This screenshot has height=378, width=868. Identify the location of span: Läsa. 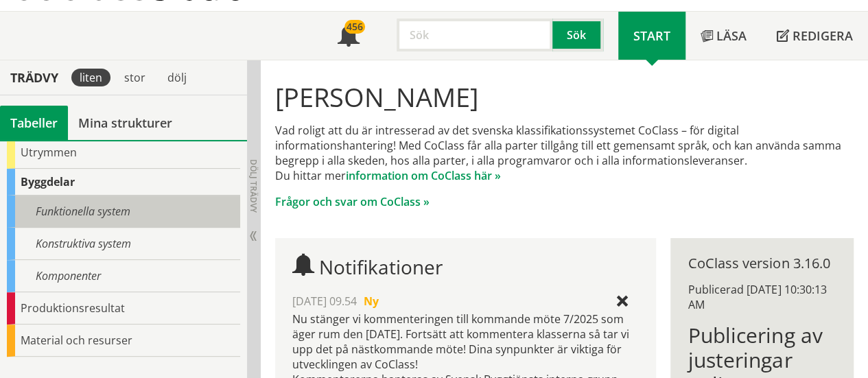
(732, 35).